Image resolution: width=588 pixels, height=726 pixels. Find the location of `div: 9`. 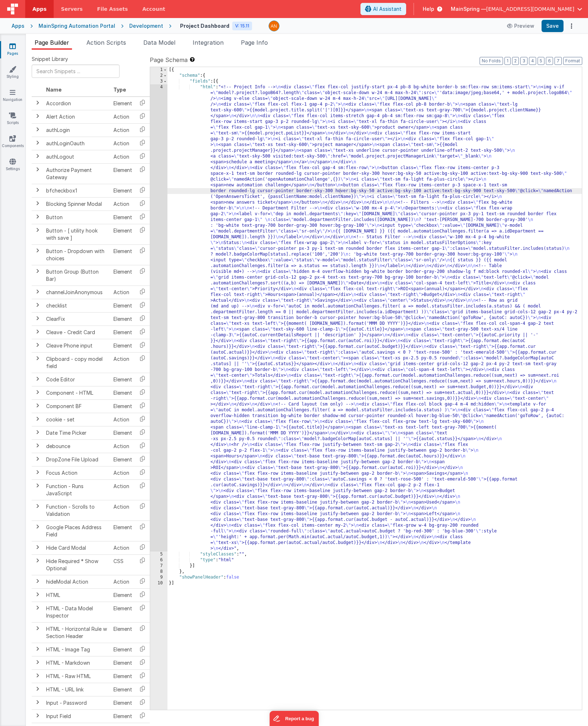

div: 9 is located at coordinates (158, 578).